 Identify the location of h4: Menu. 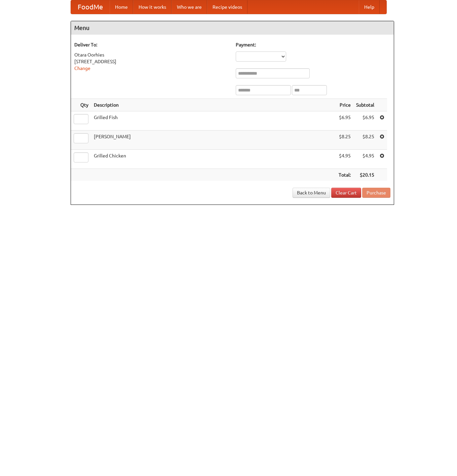
(232, 28).